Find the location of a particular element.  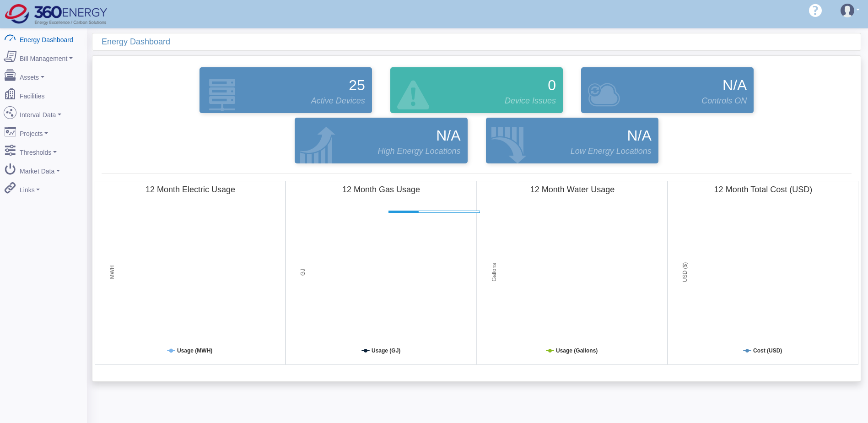

tspan: 12 Month Water Usage is located at coordinates (572, 189).